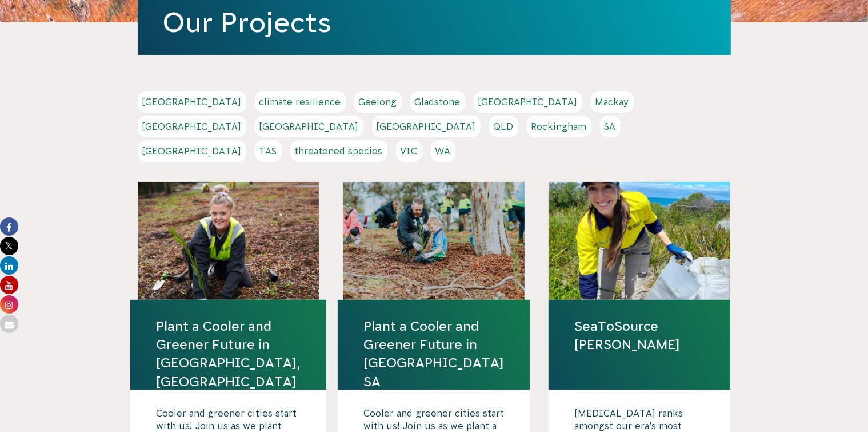  What do you see at coordinates (610, 127) in the screenshot?
I see `a: SA` at bounding box center [610, 127].